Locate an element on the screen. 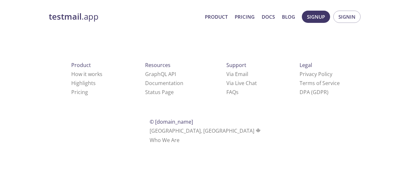 The height and width of the screenshot is (191, 411). a: FAQ is located at coordinates (233, 92).